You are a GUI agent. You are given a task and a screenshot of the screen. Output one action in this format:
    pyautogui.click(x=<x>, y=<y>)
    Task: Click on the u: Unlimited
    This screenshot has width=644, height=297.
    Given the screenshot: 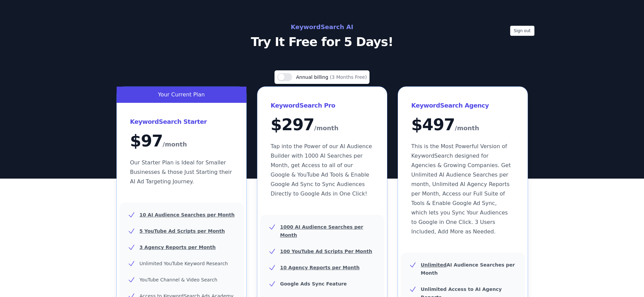 What is the action you would take?
    pyautogui.click(x=434, y=265)
    